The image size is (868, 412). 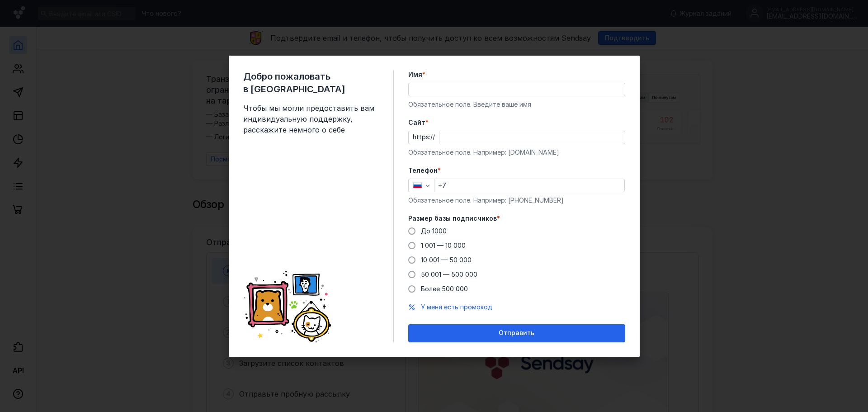 What do you see at coordinates (453, 218) in the screenshot?
I see `span: Размер базы подписчиков` at bounding box center [453, 218].